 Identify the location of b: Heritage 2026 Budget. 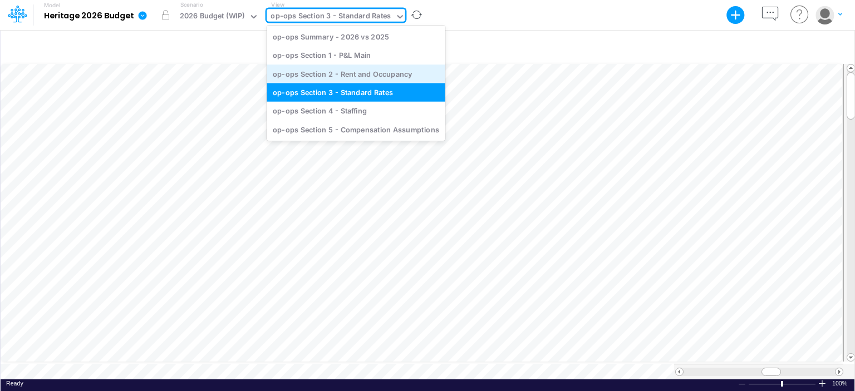
(89, 16).